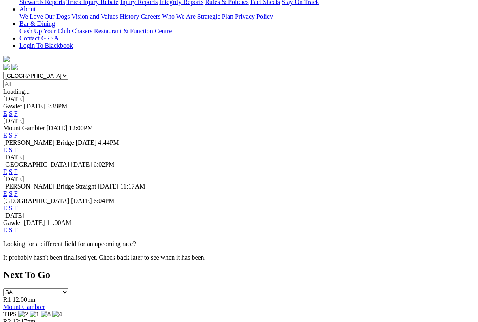  I want to click on a: Mount Gambier, so click(24, 307).